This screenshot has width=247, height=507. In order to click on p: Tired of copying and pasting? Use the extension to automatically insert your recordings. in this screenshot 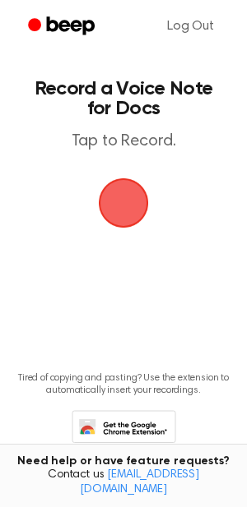, I will do `click(123, 385)`.